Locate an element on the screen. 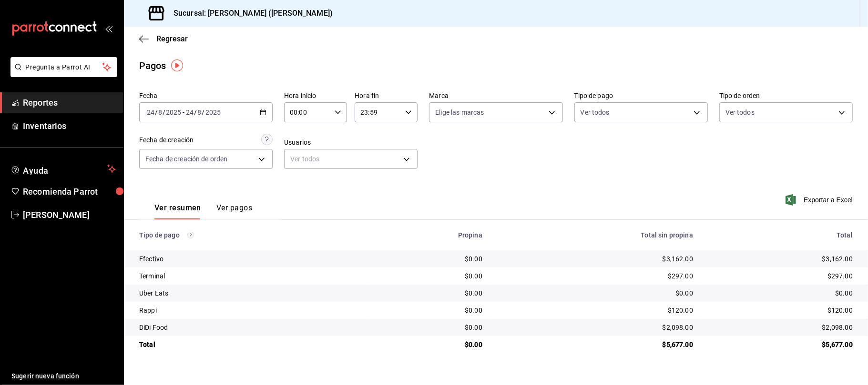 This screenshot has width=868, height=385. span: Exportar a Excel is located at coordinates (820, 200).